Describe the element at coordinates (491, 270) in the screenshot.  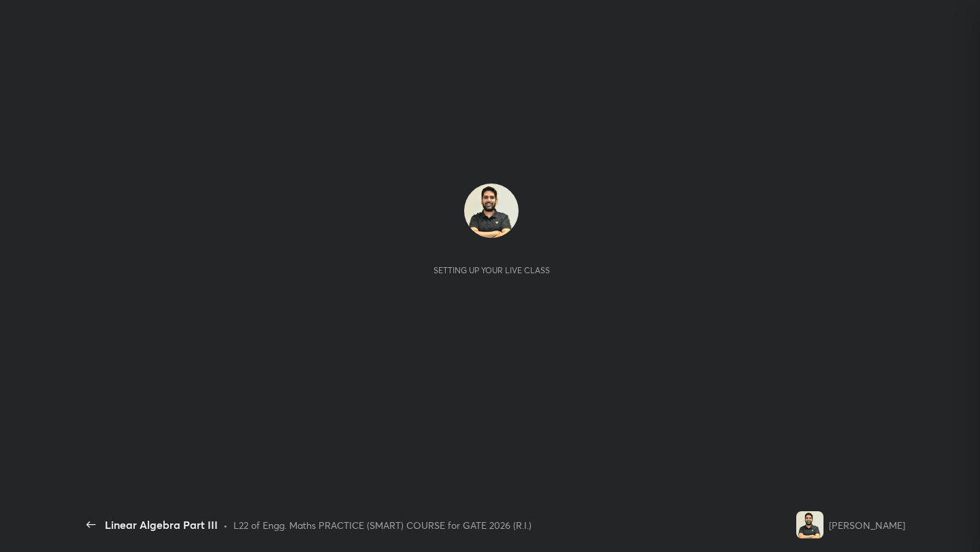
I see `div: Setting up your live class` at that location.